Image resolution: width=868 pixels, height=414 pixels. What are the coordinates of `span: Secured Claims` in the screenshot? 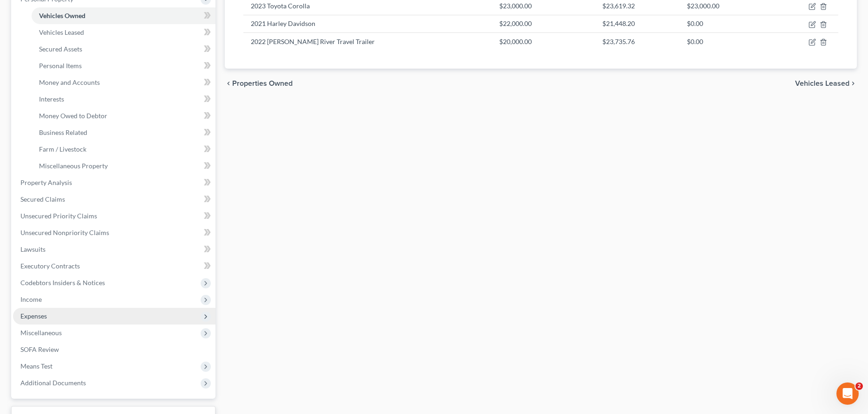 It's located at (43, 199).